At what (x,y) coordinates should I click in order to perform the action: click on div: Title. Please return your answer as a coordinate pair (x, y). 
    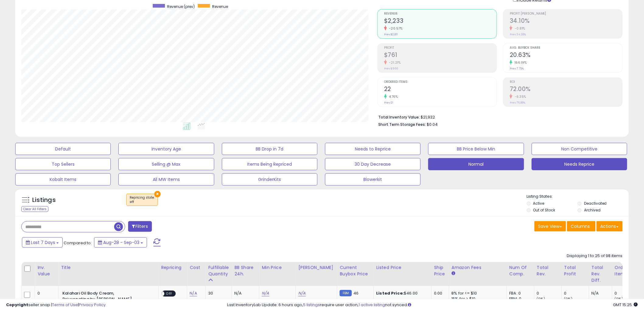
    Looking at the image, I should click on (108, 267).